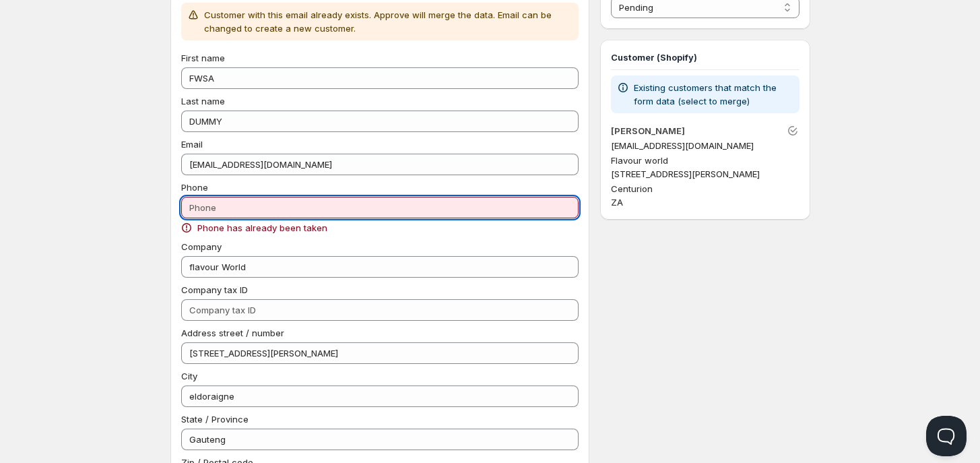 This screenshot has width=980, height=463. What do you see at coordinates (632, 195) in the screenshot?
I see `span: Centurion ZA` at bounding box center [632, 195].